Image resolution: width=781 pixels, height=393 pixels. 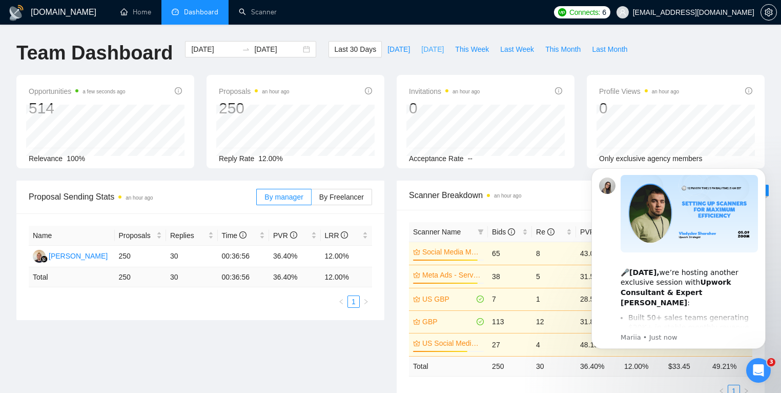 What do you see at coordinates (201, 12) in the screenshot?
I see `span: Dashboard` at bounding box center [201, 12].